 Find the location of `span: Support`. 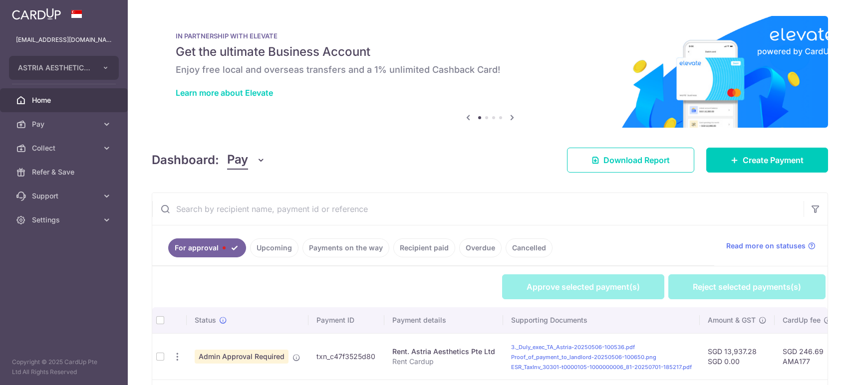

span: Support is located at coordinates (65, 196).